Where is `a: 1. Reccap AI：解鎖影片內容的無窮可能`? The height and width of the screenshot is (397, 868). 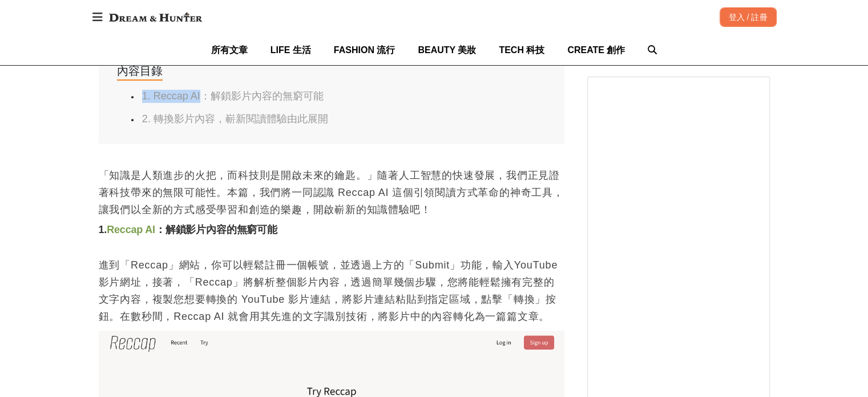
a: 1. Reccap AI：解鎖影片內容的無窮可能 is located at coordinates (233, 96).